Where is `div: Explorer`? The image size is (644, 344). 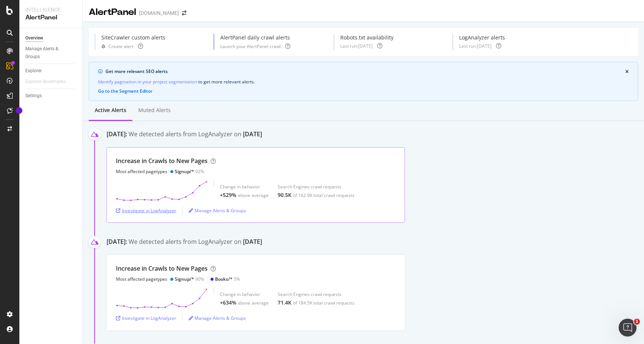 div: Explorer is located at coordinates (33, 71).